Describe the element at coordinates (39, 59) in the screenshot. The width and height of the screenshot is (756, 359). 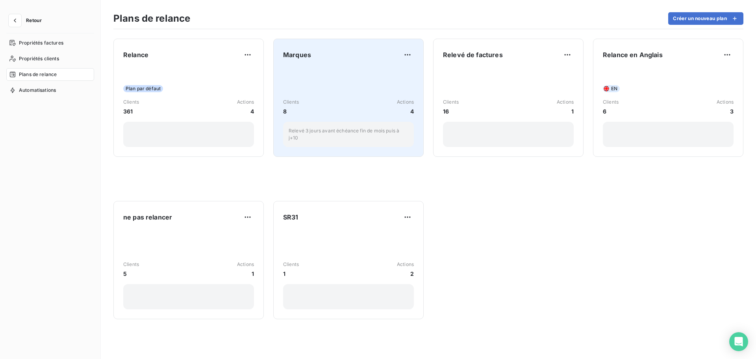
I see `span: Propriétés clients` at that location.